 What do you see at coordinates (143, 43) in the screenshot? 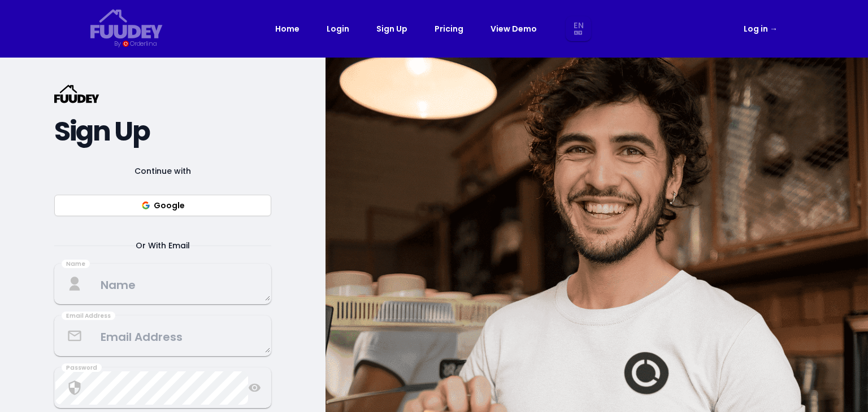
I see `div: Orderlina` at bounding box center [143, 43].